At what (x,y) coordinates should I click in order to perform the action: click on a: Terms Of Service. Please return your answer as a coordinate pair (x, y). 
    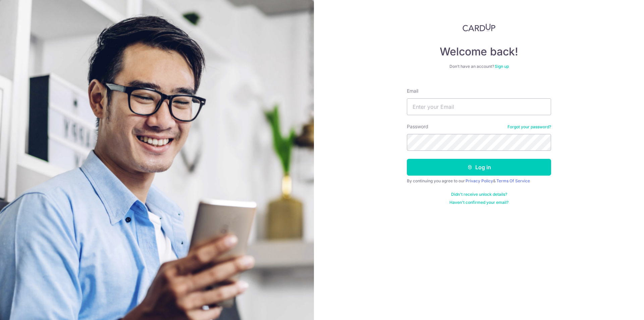
    Looking at the image, I should click on (513, 180).